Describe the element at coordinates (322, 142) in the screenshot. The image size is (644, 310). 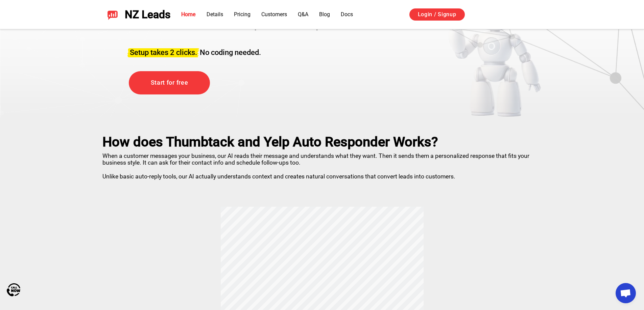
I see `h2: How does Thumbtack and Yelp Auto Responder Works?` at that location.